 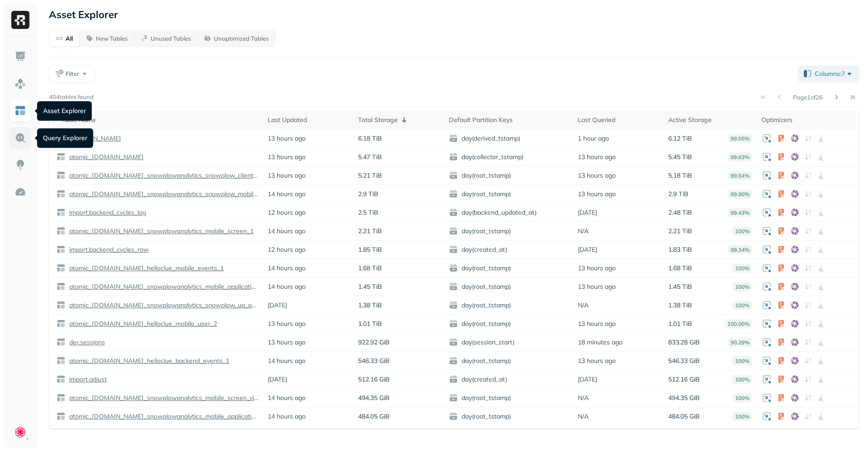 What do you see at coordinates (86, 342) in the screenshot?
I see `p: der.sessions` at bounding box center [86, 342].